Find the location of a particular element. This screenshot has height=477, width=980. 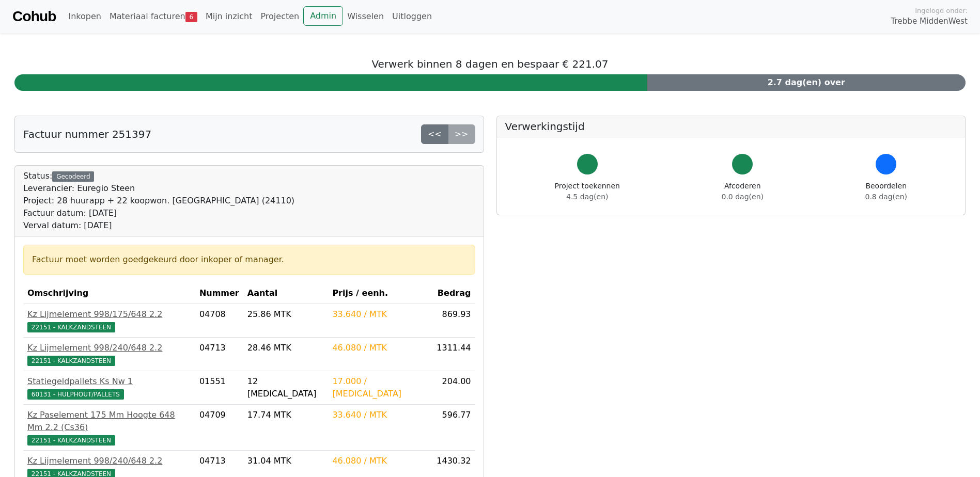

span: 60131 - HULPHOUT/PALLETS is located at coordinates (75, 395).